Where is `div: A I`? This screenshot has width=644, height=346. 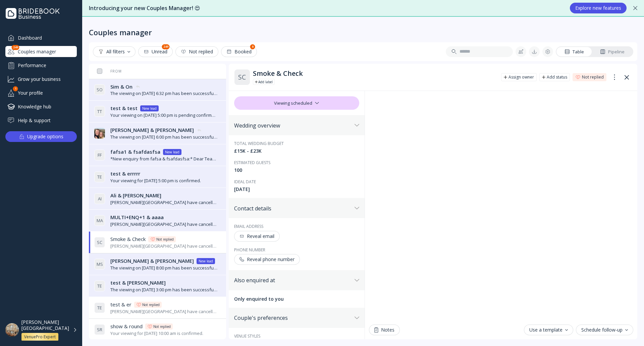
div: A I is located at coordinates (99, 199).